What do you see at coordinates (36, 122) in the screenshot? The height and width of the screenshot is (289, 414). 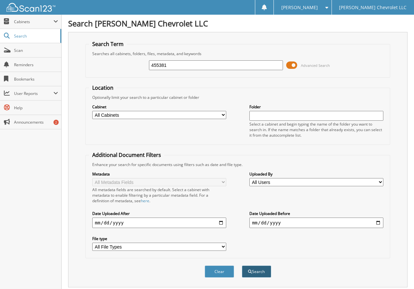 I see `span: Announcements` at bounding box center [36, 122].